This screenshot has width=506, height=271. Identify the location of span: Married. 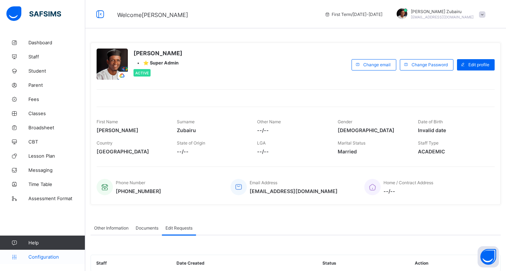
(372, 152).